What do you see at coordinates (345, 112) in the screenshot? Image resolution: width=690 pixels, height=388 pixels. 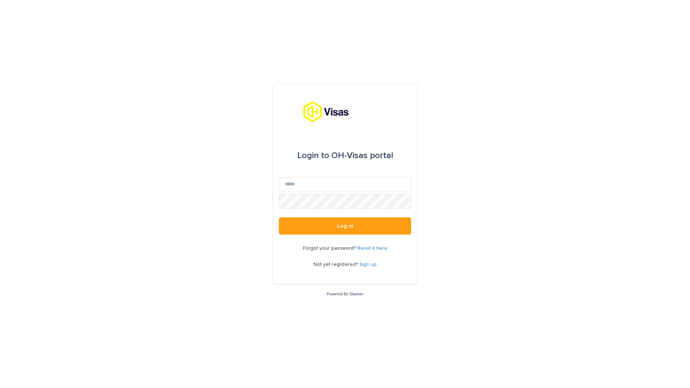 I see `img: tx8HrbJQv2PFQx4TXEq5` at bounding box center [345, 112].